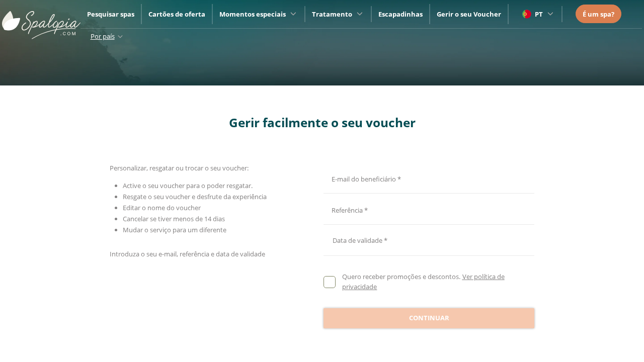 The width and height of the screenshot is (644, 362). What do you see at coordinates (194, 197) in the screenshot?
I see `span: Resgate o seu voucher e desfrute da experiência` at bounding box center [194, 197].